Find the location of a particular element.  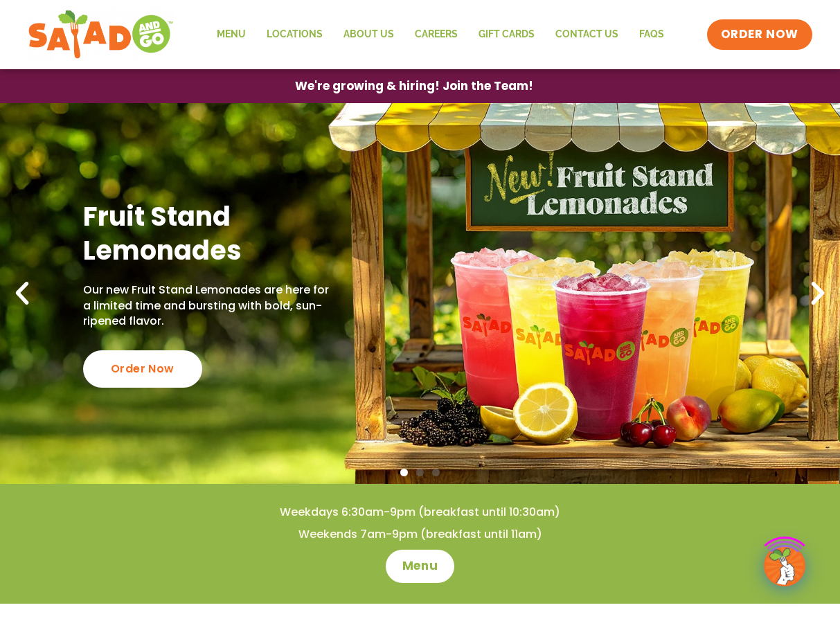

span: We're growing & hiring! Join the Team! is located at coordinates (414, 86).